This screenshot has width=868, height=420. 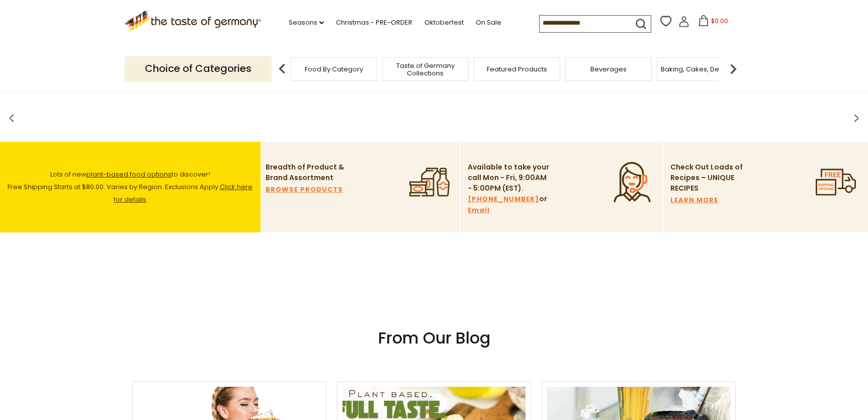 I want to click on a: Oktoberfest, so click(x=444, y=23).